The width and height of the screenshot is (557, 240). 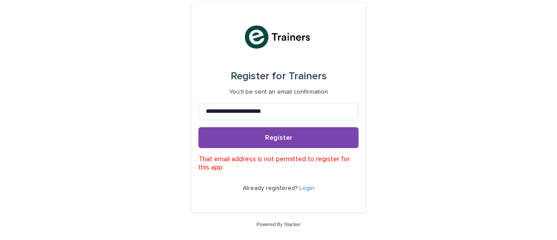 What do you see at coordinates (278, 37) in the screenshot?
I see `img: K0CqGN7SDeD6s4JG8KQk` at bounding box center [278, 37].